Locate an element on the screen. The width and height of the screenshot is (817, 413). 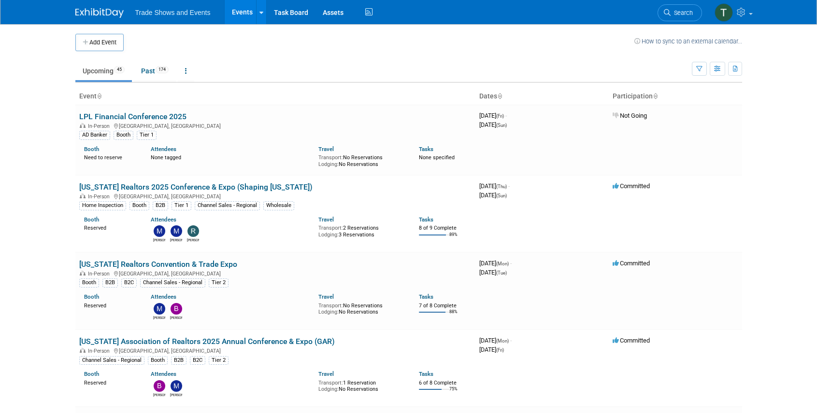
a: Sort by Participation Type is located at coordinates (655, 96).